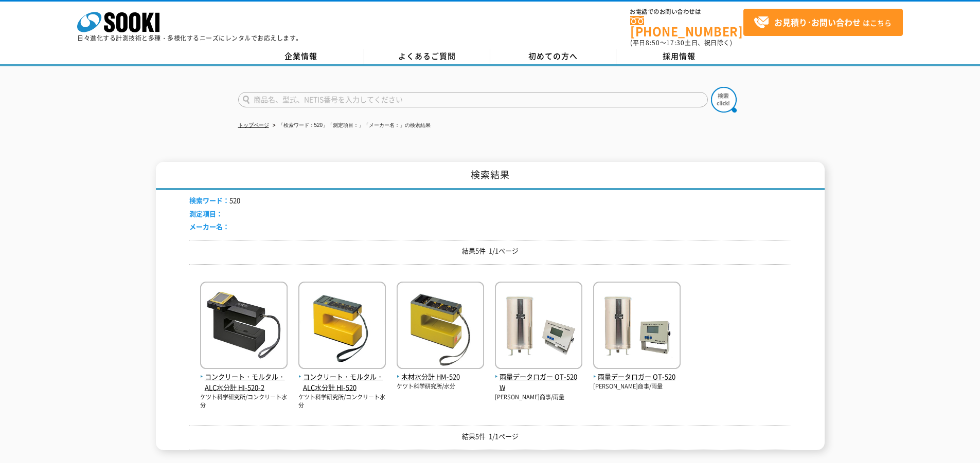 This screenshot has height=463, width=980. What do you see at coordinates (244, 377) in the screenshot?
I see `a: コンクリート・モルタル・ALC水分計 HI-520-2` at bounding box center [244, 377].